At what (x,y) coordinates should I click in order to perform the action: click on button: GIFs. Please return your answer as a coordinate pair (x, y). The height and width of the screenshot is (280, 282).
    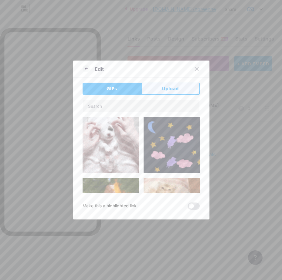
    Looking at the image, I should click on (112, 89).